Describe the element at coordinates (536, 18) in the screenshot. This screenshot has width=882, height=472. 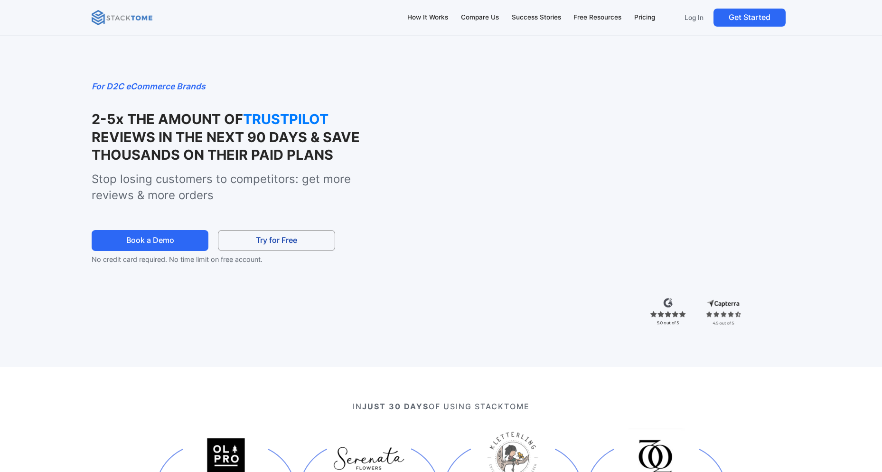
I see `a: Success Stories` at that location.